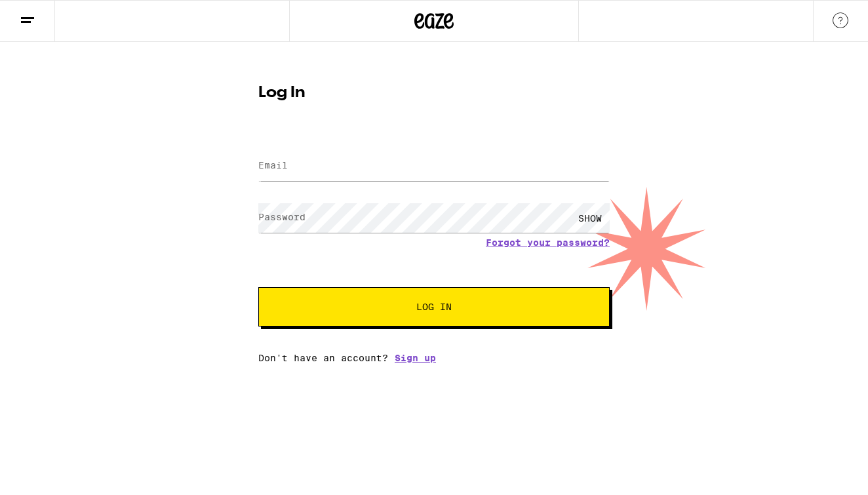 The width and height of the screenshot is (868, 495). I want to click on a: Forgot your password?, so click(547, 243).